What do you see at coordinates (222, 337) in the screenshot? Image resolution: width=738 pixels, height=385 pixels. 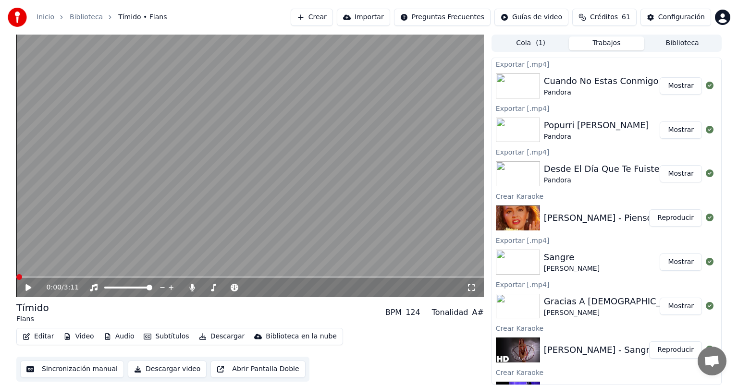 I see `button: Descargar` at bounding box center [222, 337].